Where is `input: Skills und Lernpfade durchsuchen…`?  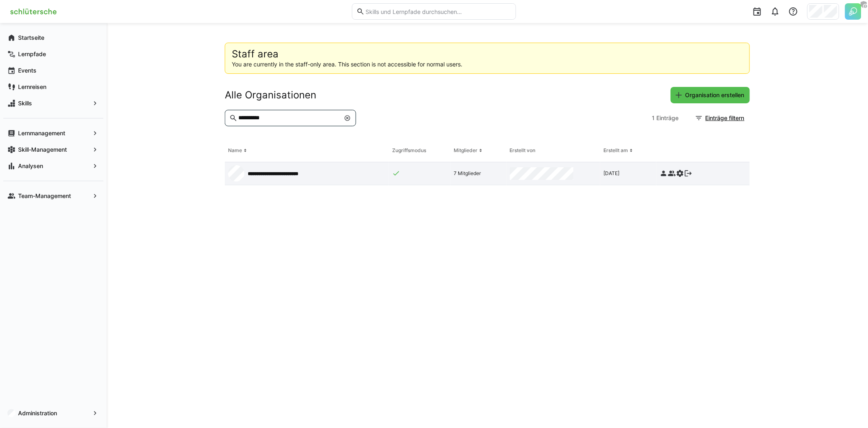
input: Skills und Lernpfade durchsuchen… is located at coordinates (438, 11).